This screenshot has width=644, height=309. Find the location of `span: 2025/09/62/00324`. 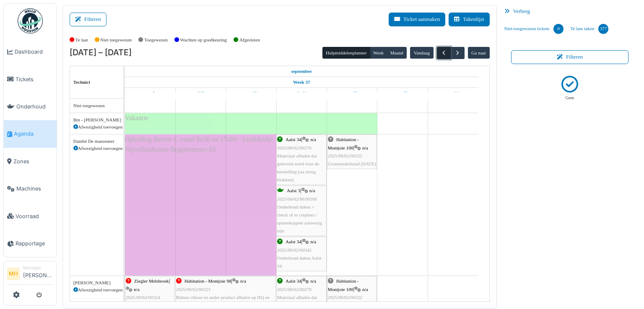

span: 2025/09/62/00324 is located at coordinates (143, 297).